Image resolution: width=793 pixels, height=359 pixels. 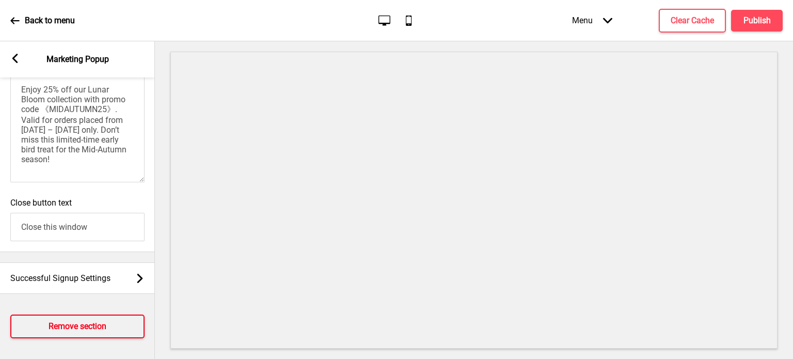 I want to click on p: Marketing Popup, so click(x=77, y=59).